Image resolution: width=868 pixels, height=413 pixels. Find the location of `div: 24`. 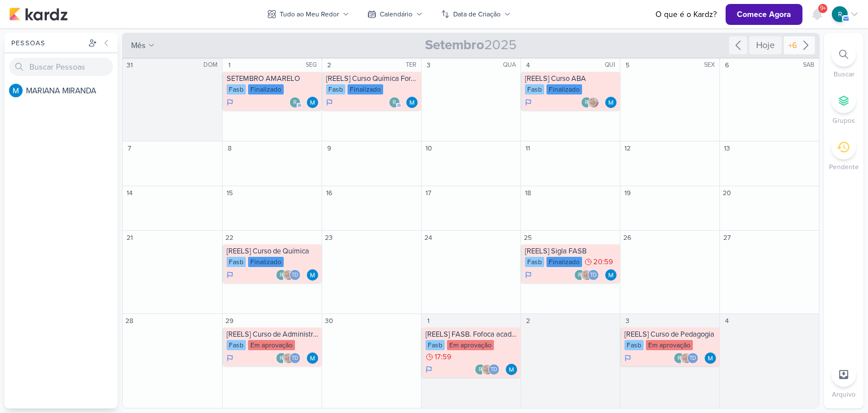

div: 24 is located at coordinates (429, 238).